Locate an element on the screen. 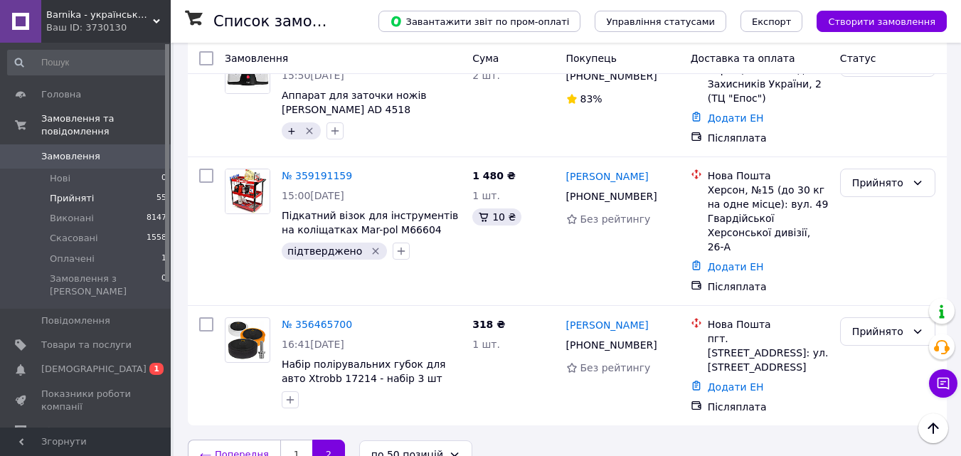 This screenshot has width=961, height=456. button: Експорт is located at coordinates (772, 21).